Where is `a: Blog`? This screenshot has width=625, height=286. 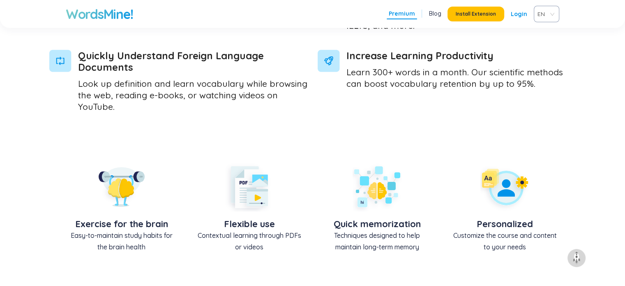 a: Blog is located at coordinates (435, 14).